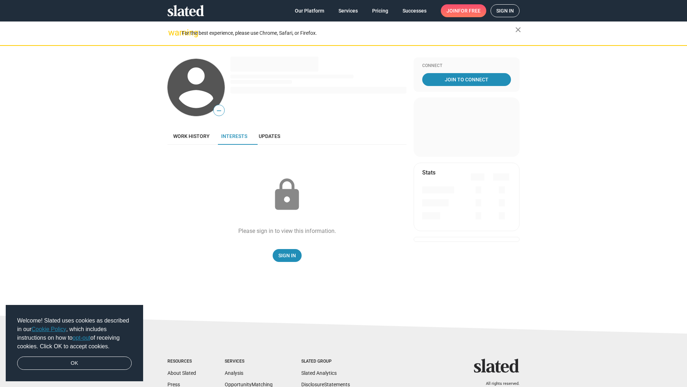 This screenshot has height=387, width=687. I want to click on a: Joinfor free, so click(464, 11).